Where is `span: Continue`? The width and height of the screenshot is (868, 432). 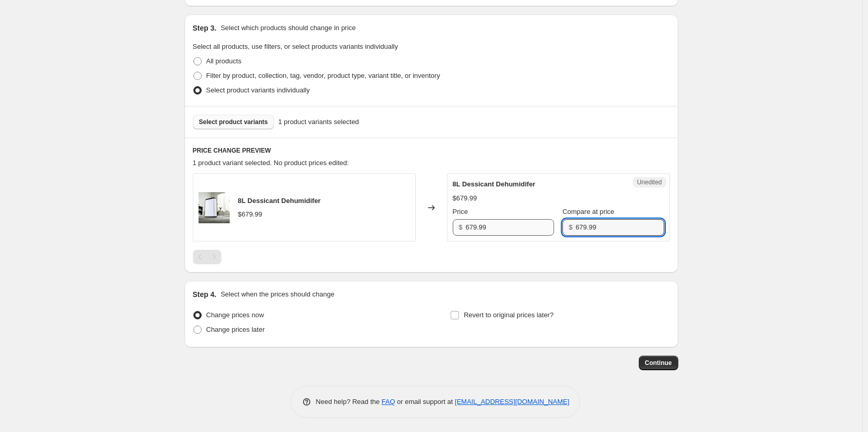 span: Continue is located at coordinates (659, 363).